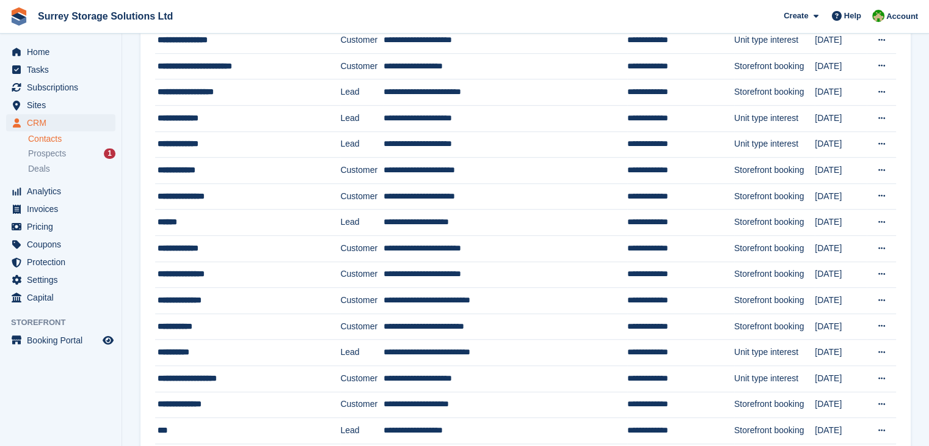 The height and width of the screenshot is (446, 929). What do you see at coordinates (63, 262) in the screenshot?
I see `span: Protection` at bounding box center [63, 262].